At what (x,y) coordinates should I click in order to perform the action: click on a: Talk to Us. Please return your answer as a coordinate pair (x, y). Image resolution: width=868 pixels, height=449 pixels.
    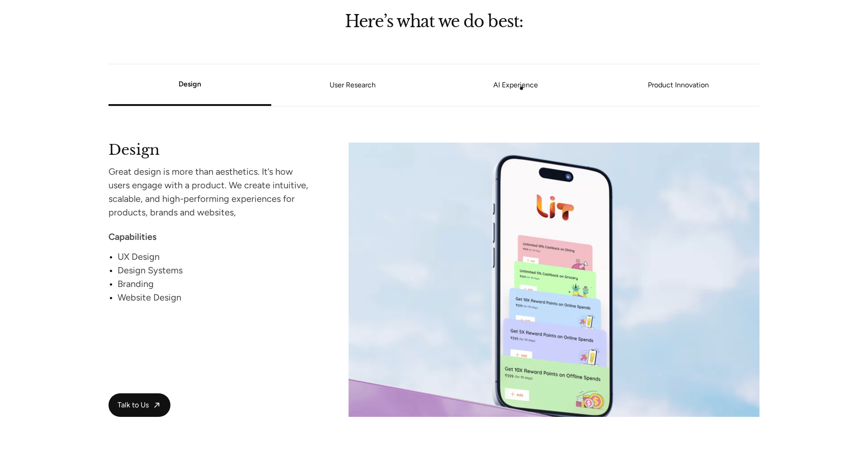
    Looking at the image, I should click on (140, 405).